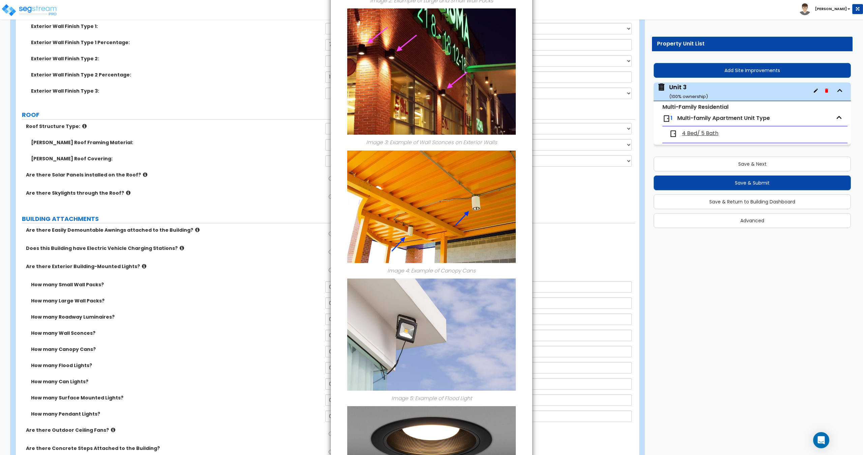  Describe the element at coordinates (821, 441) in the screenshot. I see `div: Open Intercom Messenger` at that location.